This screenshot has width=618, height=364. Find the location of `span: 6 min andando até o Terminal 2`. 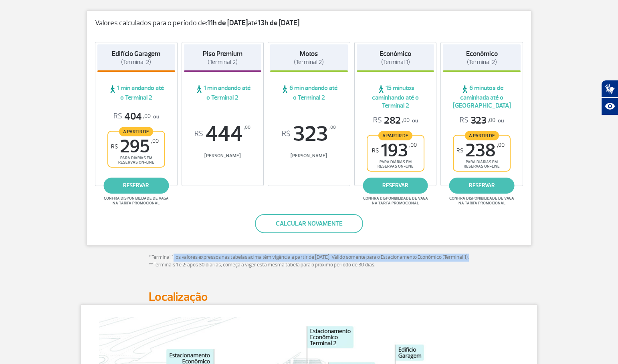

span: 6 min andando até o Terminal 2 is located at coordinates (309, 93).